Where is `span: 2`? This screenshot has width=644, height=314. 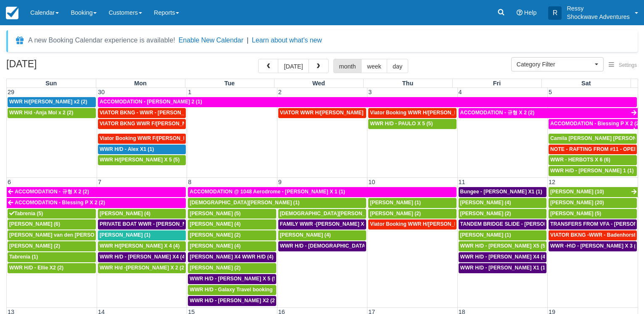
span: 2 is located at coordinates (280, 92).